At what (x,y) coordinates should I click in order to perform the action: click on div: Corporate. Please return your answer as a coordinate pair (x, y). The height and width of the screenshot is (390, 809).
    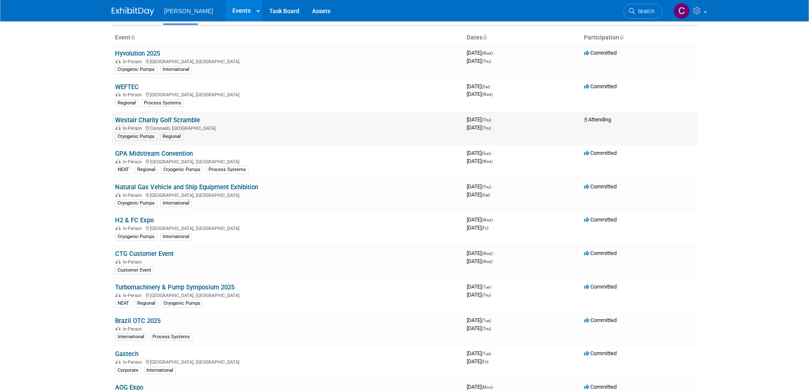
    Looking at the image, I should click on (128, 371).